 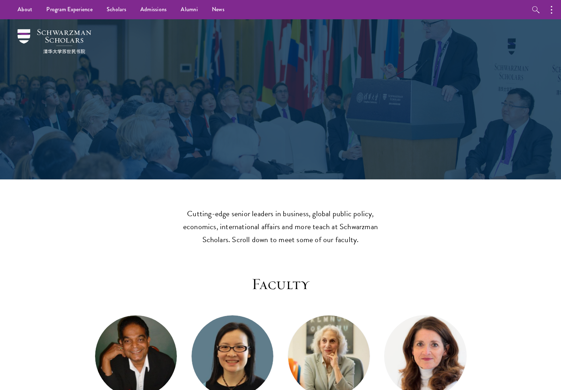 I want to click on img: Schwarzman Scholars, so click(x=54, y=41).